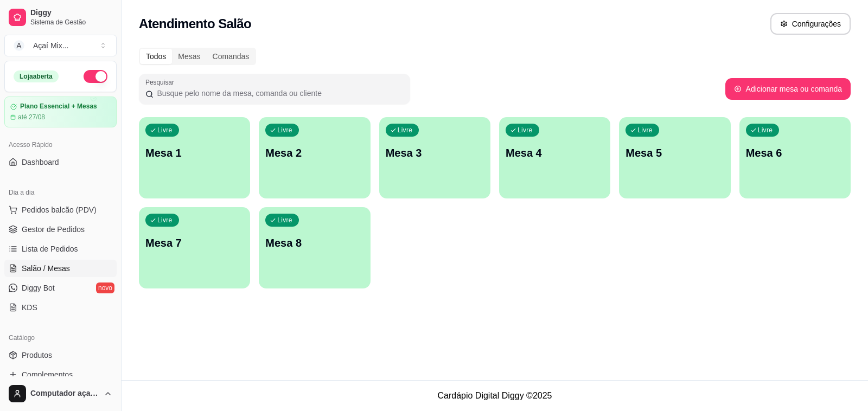 This screenshot has height=411, width=868. Describe the element at coordinates (60, 288) in the screenshot. I see `a: Diggy Botnovo` at that location.